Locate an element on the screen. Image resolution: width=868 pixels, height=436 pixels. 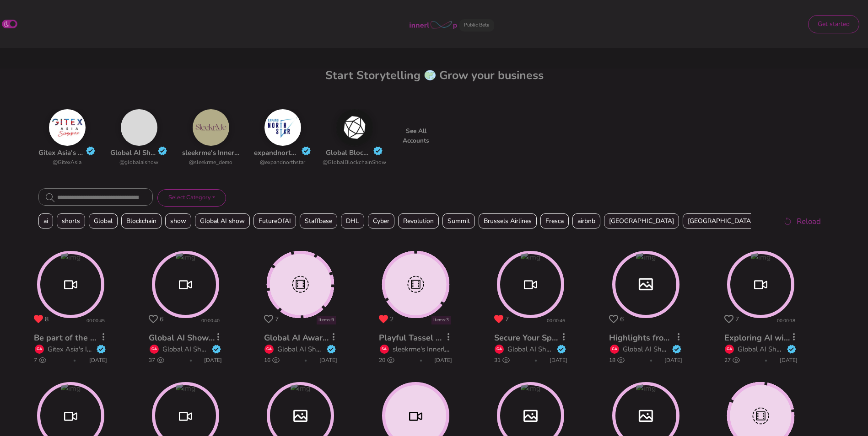
span: ai is located at coordinates (46, 221).